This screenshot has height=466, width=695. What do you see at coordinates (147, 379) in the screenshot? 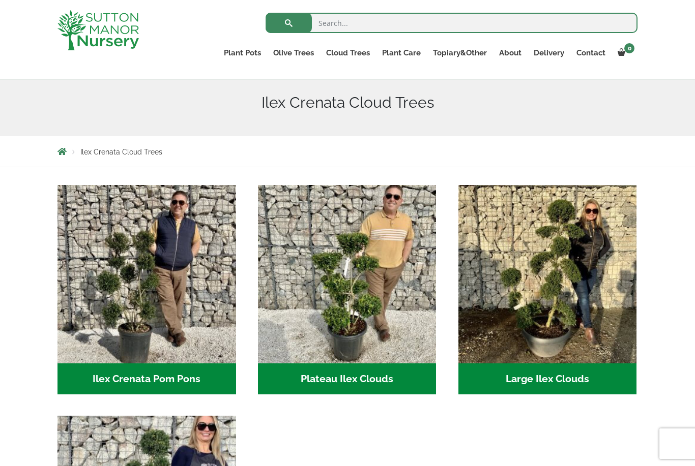
I see `h2: Ilex Crenata Pom Pons` at bounding box center [147, 379].